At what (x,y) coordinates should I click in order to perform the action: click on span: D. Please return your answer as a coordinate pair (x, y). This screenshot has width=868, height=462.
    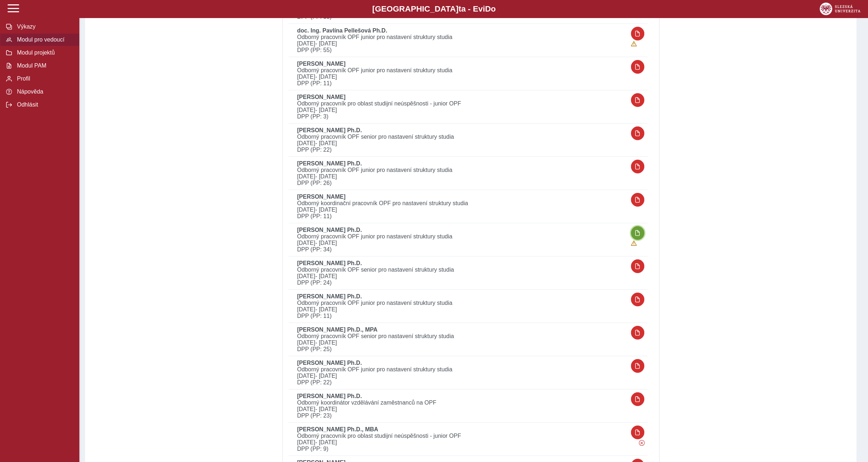
    Looking at the image, I should click on (488, 9).